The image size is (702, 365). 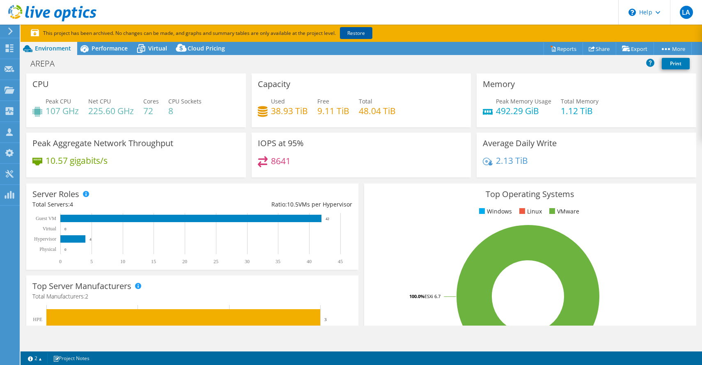 I want to click on h3: Top Server Manufacturers, so click(x=82, y=286).